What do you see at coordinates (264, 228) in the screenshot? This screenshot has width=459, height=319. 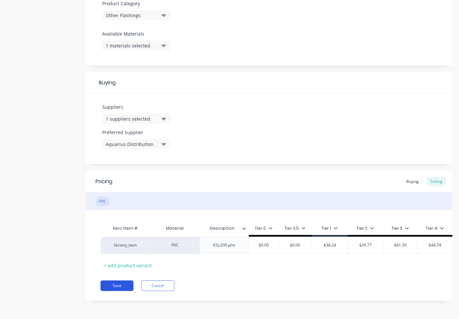 I see `div: Tier 0` at bounding box center [264, 228].